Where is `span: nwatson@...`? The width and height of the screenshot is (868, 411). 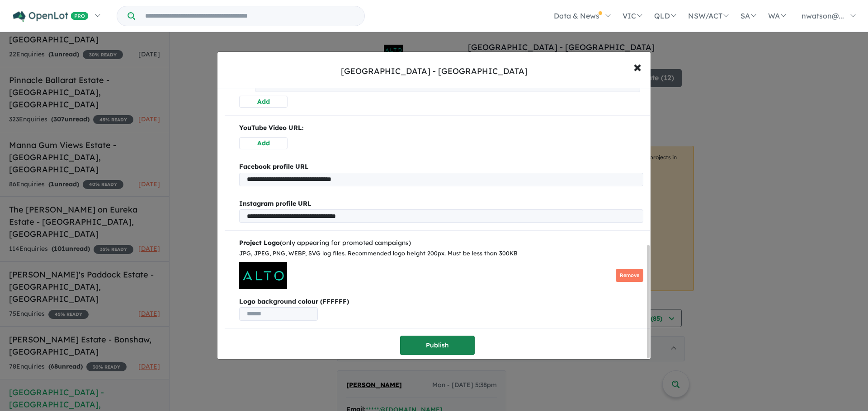
span: nwatson@... is located at coordinates (822, 16).